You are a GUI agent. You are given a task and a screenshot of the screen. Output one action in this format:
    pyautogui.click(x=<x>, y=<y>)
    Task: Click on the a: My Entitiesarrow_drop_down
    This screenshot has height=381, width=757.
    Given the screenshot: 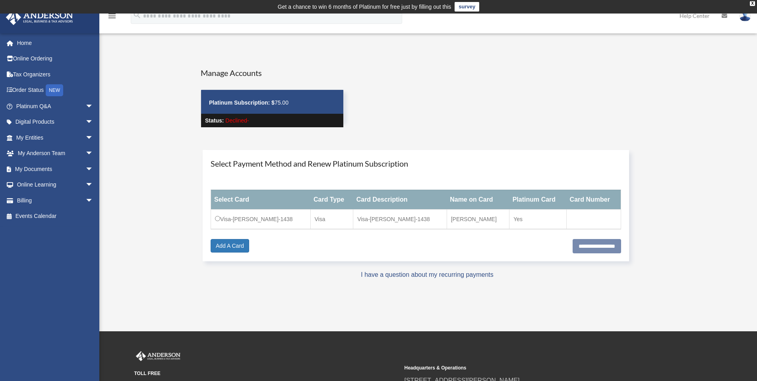 What is the action you would take?
    pyautogui.click(x=55, y=137)
    